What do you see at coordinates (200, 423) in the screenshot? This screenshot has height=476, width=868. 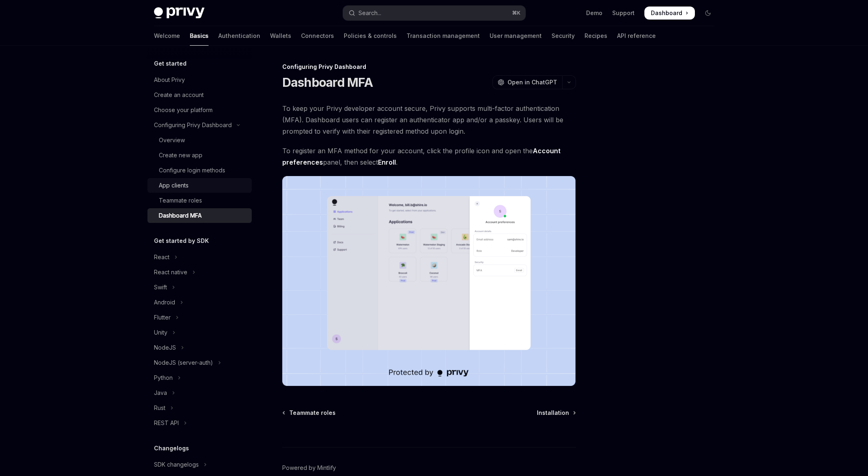 I see `button: Toggle REST API section` at bounding box center [200, 423].